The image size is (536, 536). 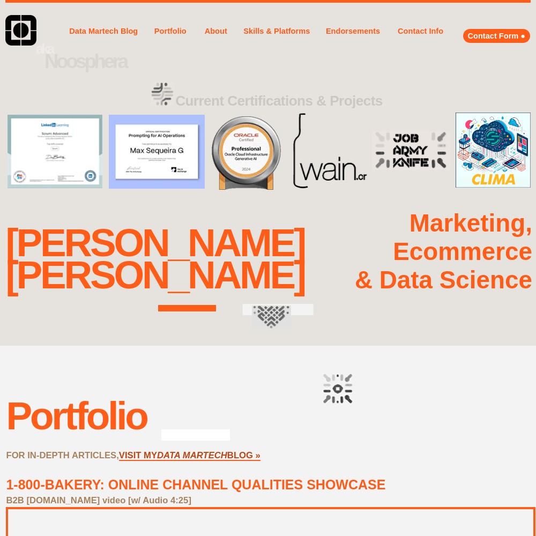 I want to click on a: Portfolio, so click(x=170, y=31).